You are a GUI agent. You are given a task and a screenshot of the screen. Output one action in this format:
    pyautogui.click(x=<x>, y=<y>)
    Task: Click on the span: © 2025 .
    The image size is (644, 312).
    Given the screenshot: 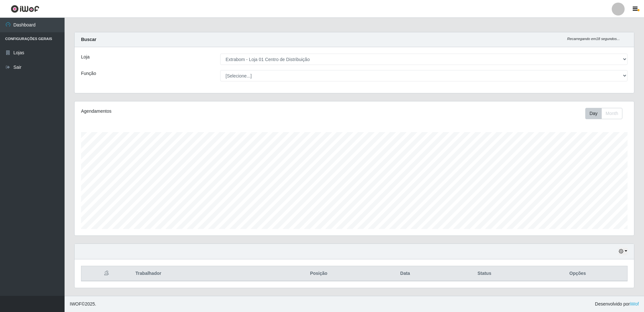 What is the action you would take?
    pyautogui.click(x=83, y=304)
    